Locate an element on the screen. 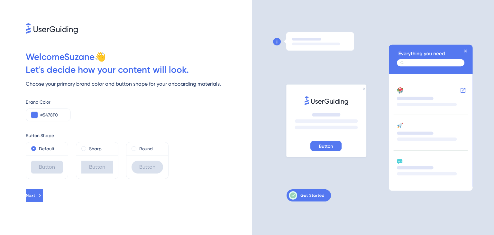  span: Next is located at coordinates (30, 196).